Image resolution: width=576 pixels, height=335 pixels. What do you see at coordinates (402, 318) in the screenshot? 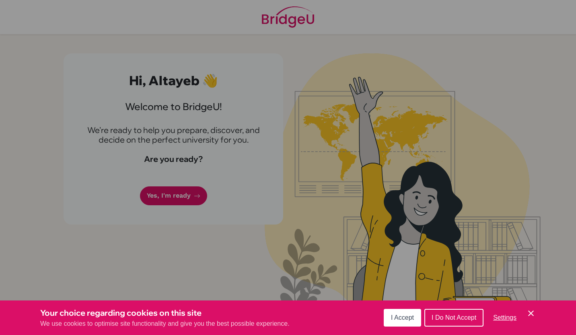
I see `span: I Accept` at bounding box center [402, 318].